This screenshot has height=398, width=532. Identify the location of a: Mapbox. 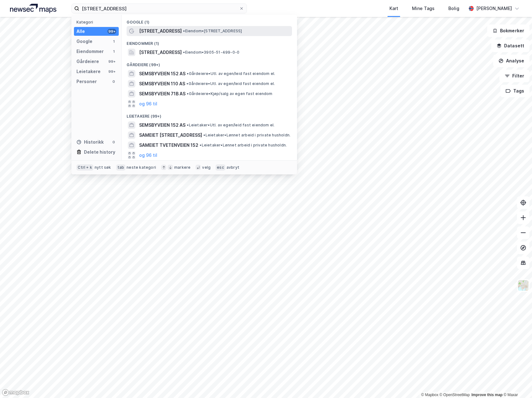
(429, 395).